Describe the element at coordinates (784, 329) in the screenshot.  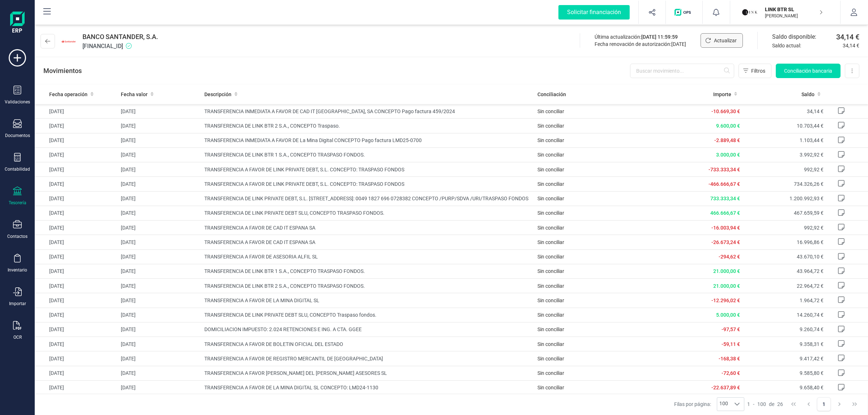
I see `td: 9.260,74 €` at that location.